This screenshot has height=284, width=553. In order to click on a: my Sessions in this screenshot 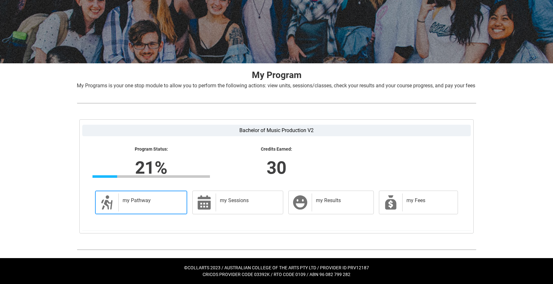, I will do `click(238, 203)`.